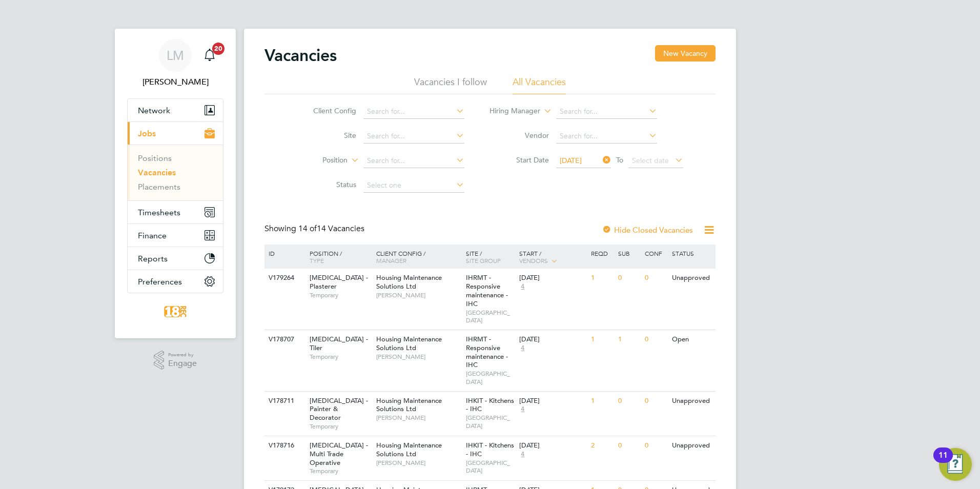 The height and width of the screenshot is (489, 980). I want to click on div: Open, so click(691, 339).